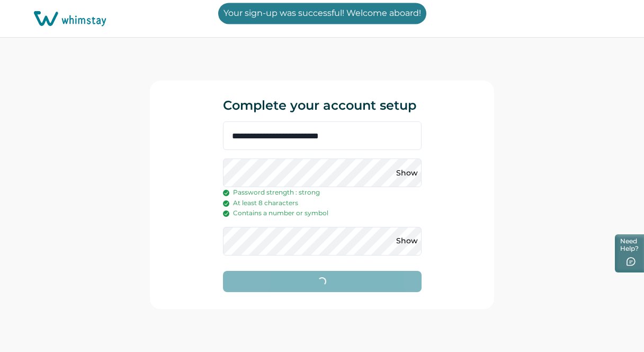 The image size is (644, 352). Describe the element at coordinates (322, 192) in the screenshot. I see `p: Password strength : strong` at that location.